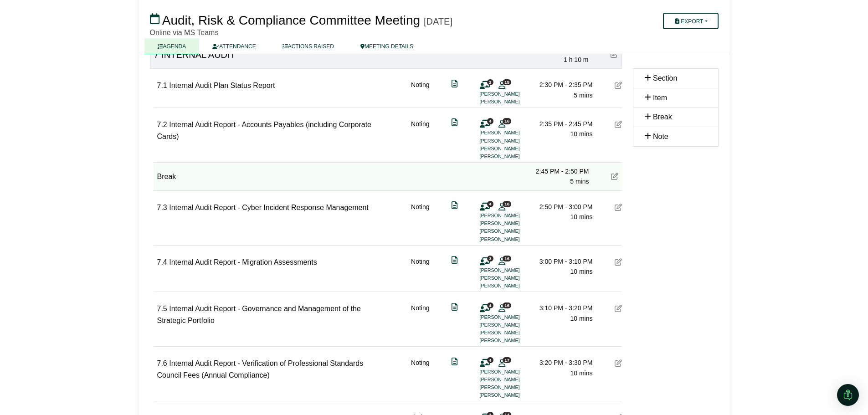 The width and height of the screenshot is (868, 415). I want to click on span: 7.1, so click(162, 85).